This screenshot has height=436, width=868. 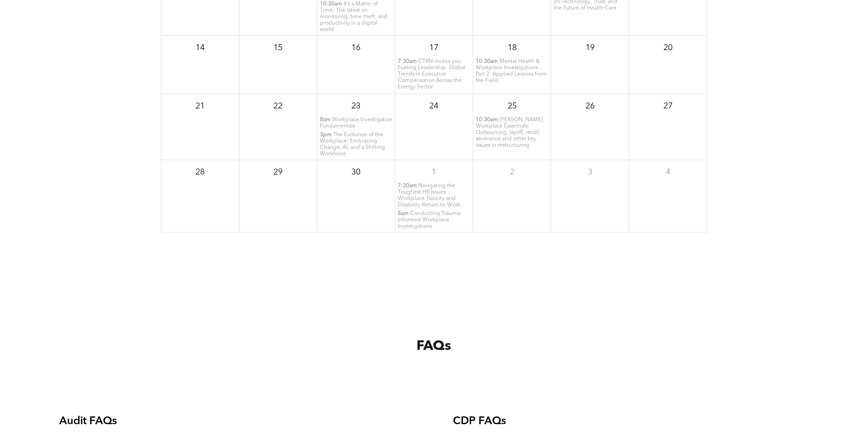 I want to click on p: 17, so click(x=434, y=48).